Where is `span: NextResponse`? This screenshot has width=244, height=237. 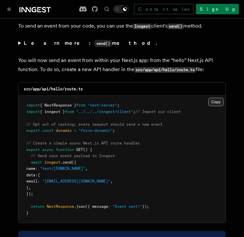
span: NextResponse is located at coordinates (60, 206).